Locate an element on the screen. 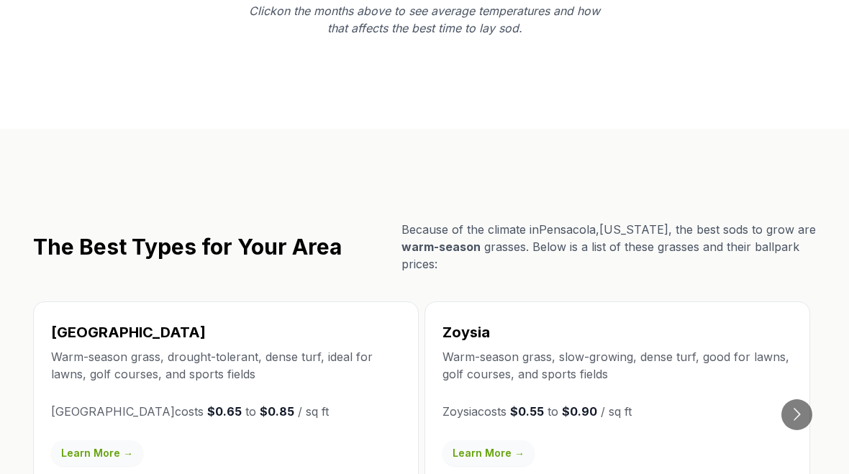  span: warm-season is located at coordinates (441, 247).